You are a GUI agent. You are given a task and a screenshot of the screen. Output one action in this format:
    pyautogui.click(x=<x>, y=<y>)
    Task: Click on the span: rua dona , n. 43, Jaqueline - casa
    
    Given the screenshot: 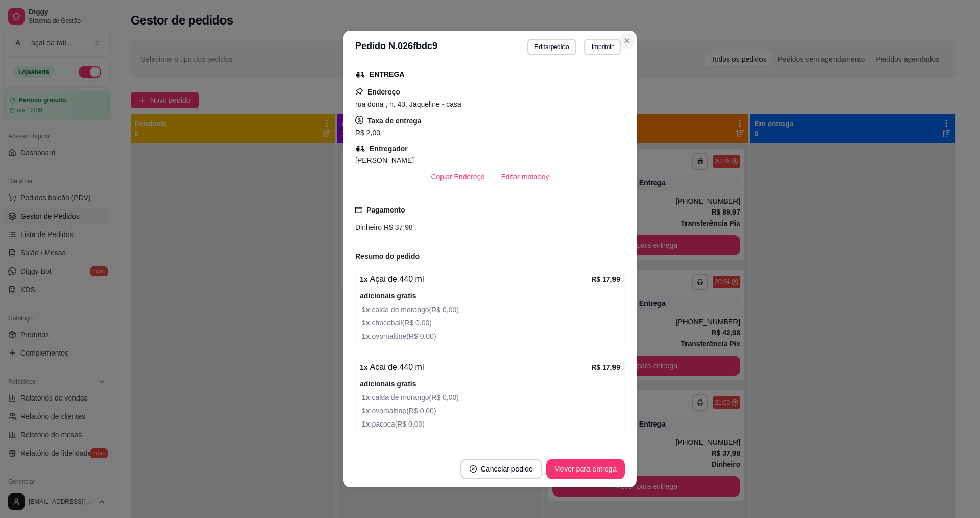 What is the action you would take?
    pyautogui.click(x=408, y=104)
    